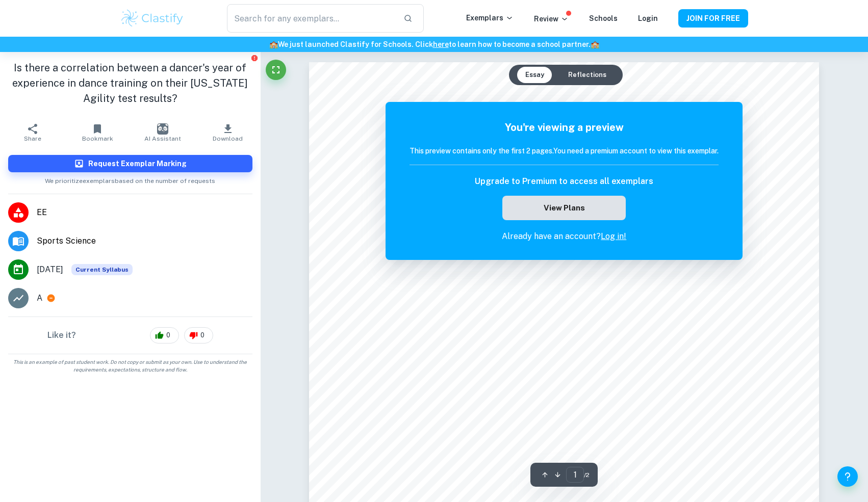 The width and height of the screenshot is (868, 502). What do you see at coordinates (163, 138) in the screenshot?
I see `span: AI Assistant` at bounding box center [163, 138].